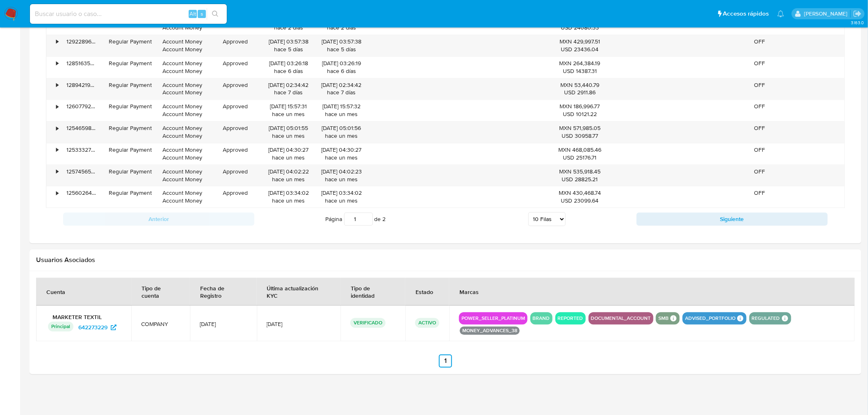  What do you see at coordinates (215, 14) in the screenshot?
I see `button: search-icon` at bounding box center [215, 14].